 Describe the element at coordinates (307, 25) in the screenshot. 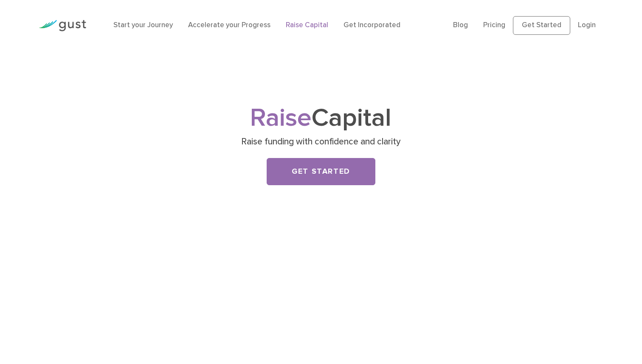

I see `a: Raise Capital` at that location.